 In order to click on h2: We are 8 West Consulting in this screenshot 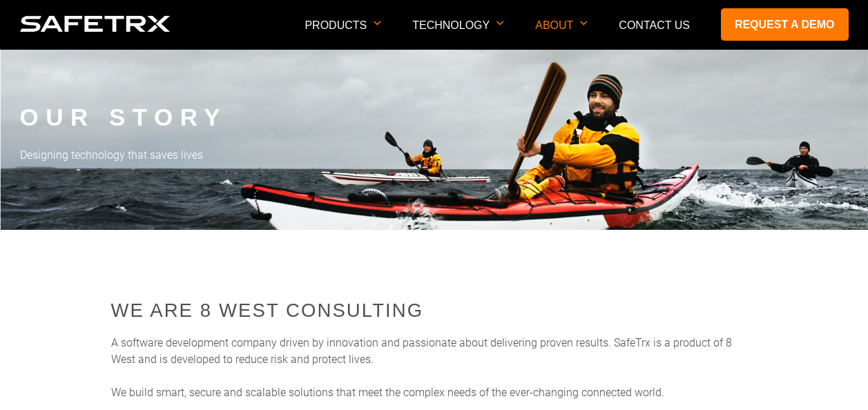, I will do `click(434, 310)`.